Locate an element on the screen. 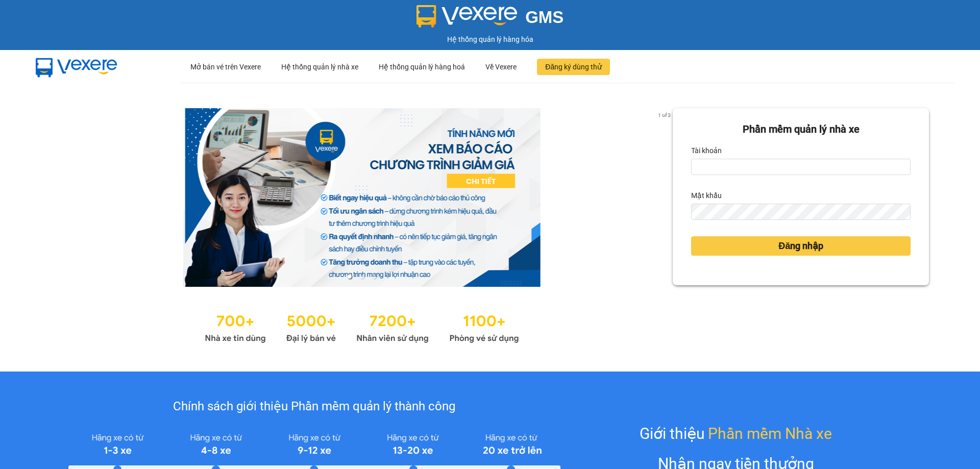 The height and width of the screenshot is (469, 980). img: logo 2 is located at coordinates (467, 16).